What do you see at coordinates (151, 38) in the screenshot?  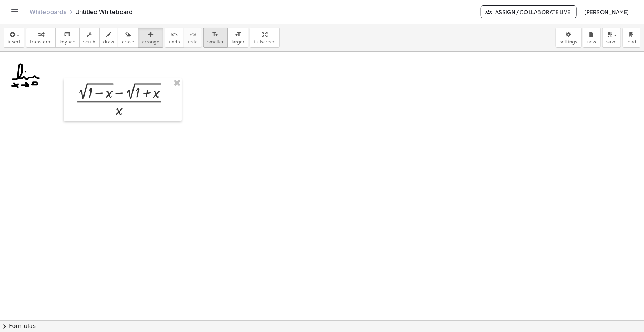 I see `button: arrange` at bounding box center [151, 38].